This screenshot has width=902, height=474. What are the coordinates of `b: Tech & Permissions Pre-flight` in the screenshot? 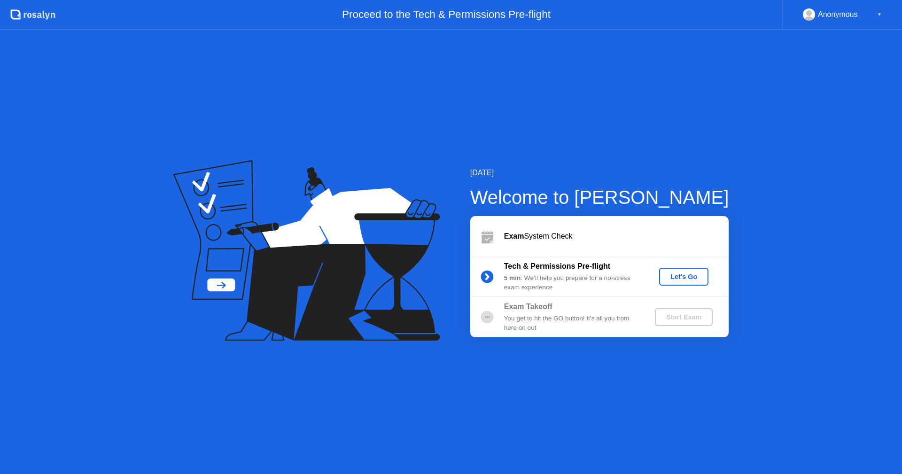 It's located at (557, 266).